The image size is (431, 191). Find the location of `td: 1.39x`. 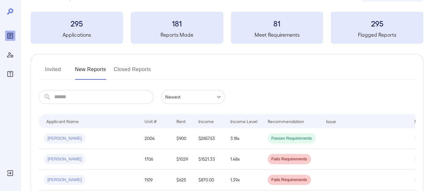

td: 1.39x is located at coordinates (244, 180).